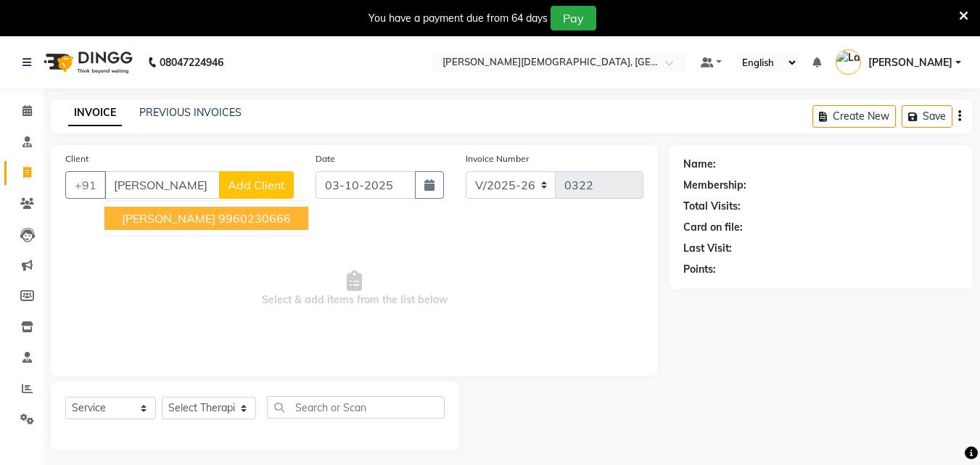 This screenshot has height=465, width=980. What do you see at coordinates (355, 289) in the screenshot?
I see `span: Select & add items from the list below` at bounding box center [355, 289].